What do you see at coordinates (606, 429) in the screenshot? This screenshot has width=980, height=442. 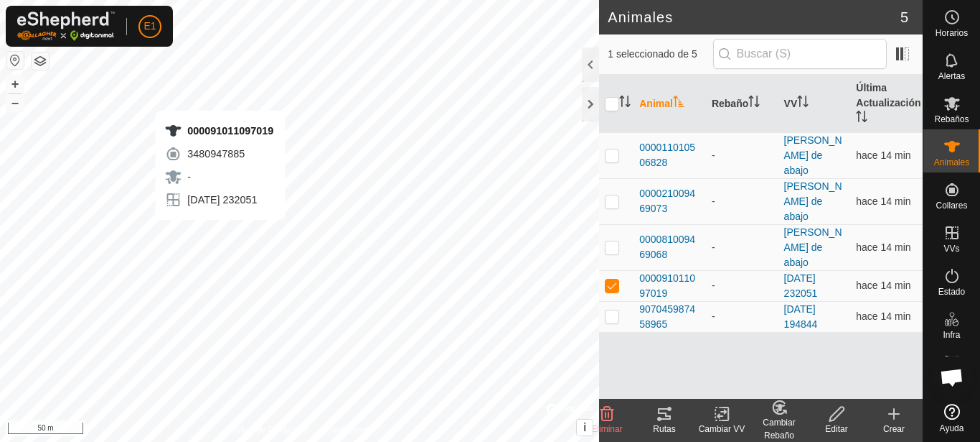 I see `span: Eliminar` at bounding box center [606, 429].